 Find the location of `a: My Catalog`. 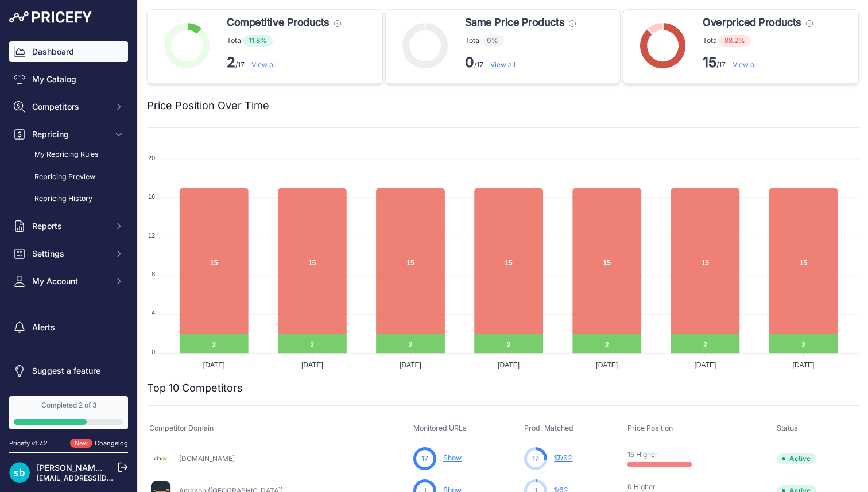

a: My Catalog is located at coordinates (69, 79).